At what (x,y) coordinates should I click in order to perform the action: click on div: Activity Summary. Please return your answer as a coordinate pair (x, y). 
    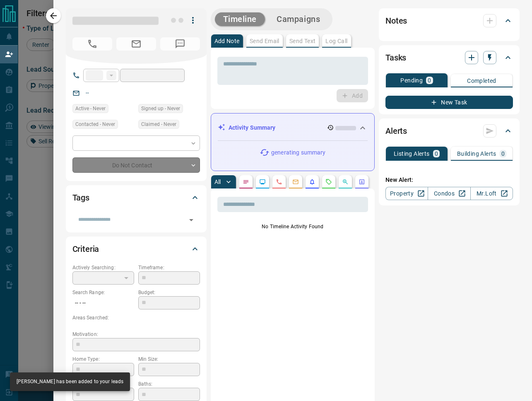
    Looking at the image, I should click on (293, 127).